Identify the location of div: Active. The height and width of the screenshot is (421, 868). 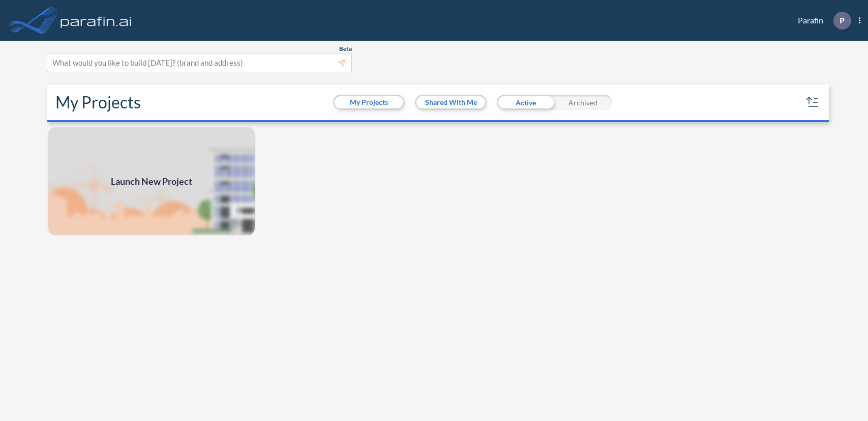
(525, 102).